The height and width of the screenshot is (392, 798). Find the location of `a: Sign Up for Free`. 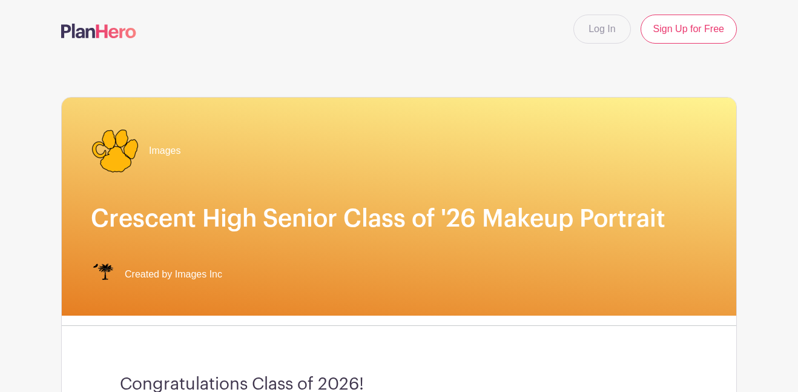

a: Sign Up for Free is located at coordinates (688, 29).